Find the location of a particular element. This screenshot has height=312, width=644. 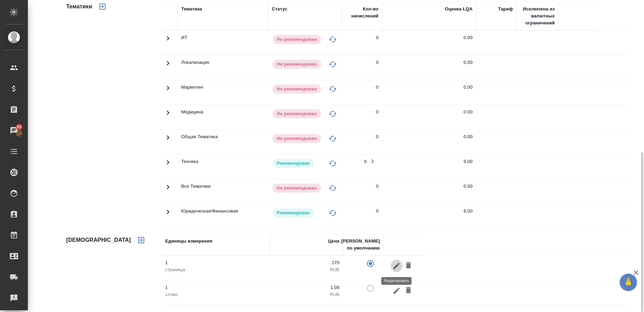

td: 9.00 is located at coordinates (429, 166).